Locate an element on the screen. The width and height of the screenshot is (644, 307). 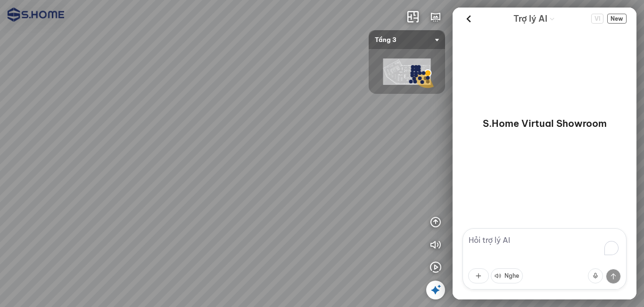
div: AI Guide options is located at coordinates (534, 18).